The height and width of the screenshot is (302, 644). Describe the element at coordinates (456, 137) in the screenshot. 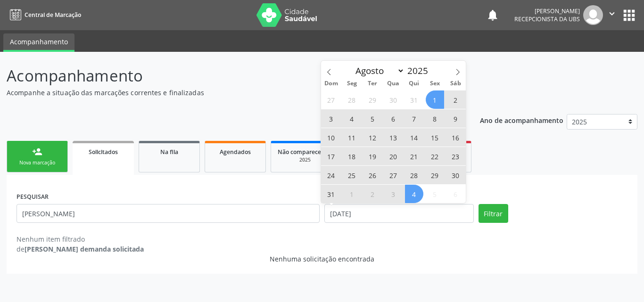

I see `span: Agosto 16, 2025` at that location.